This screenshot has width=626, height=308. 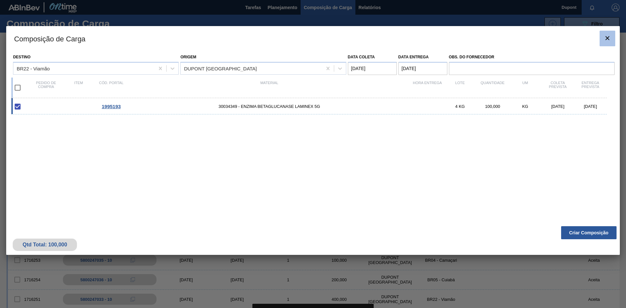 What do you see at coordinates (313, 38) in the screenshot?
I see `h3: Composição de Carga` at bounding box center [313, 38].